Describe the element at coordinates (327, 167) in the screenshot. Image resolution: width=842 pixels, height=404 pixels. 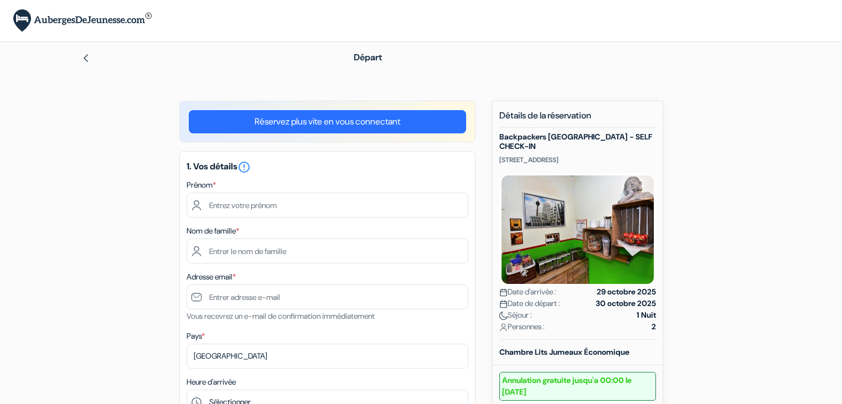
I see `h5: 1. Vos détails` at that location.